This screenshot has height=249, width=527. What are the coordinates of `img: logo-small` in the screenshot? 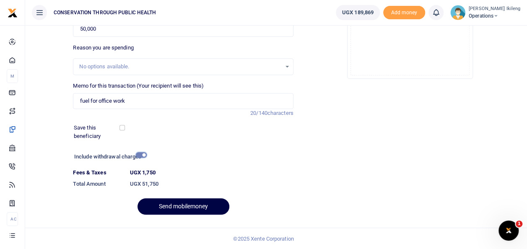 It's located at (13, 13).